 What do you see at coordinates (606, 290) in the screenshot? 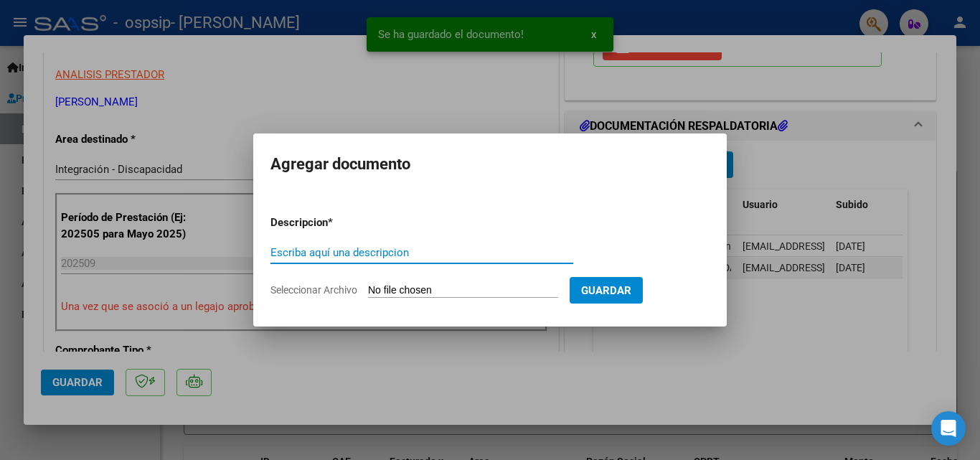
I see `button: Guardar` at bounding box center [606, 290].